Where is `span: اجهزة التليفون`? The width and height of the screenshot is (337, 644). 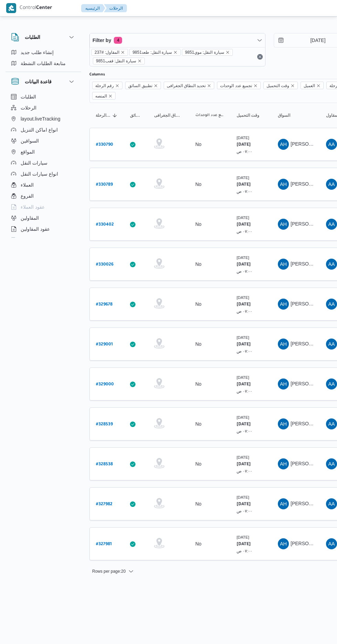
span: اجهزة التليفون is located at coordinates (35, 240).